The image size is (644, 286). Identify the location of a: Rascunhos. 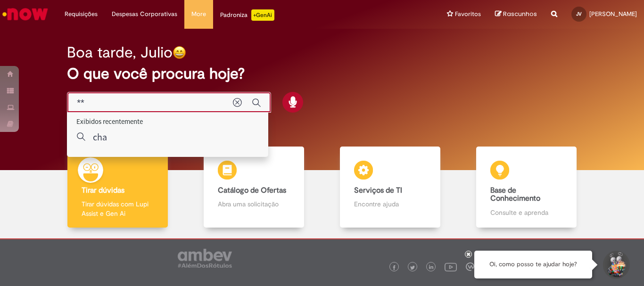
(515, 14).